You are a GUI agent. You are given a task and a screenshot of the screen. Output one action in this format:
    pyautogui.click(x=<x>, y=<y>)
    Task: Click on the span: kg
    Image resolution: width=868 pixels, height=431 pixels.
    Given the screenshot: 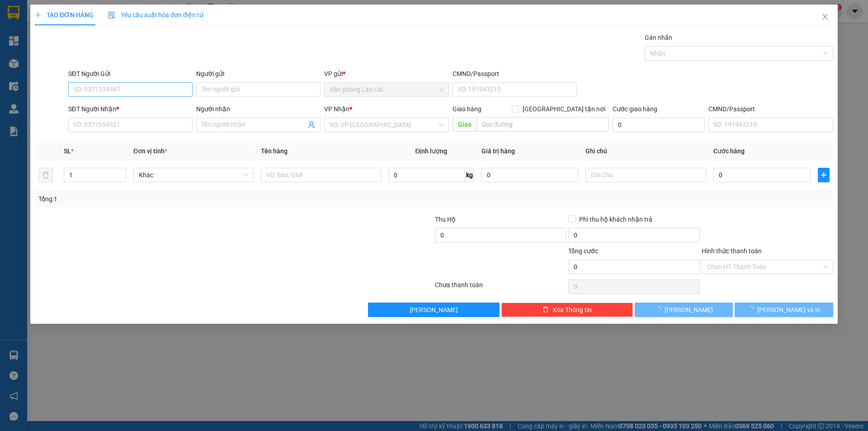 What is the action you would take?
    pyautogui.click(x=470, y=175)
    